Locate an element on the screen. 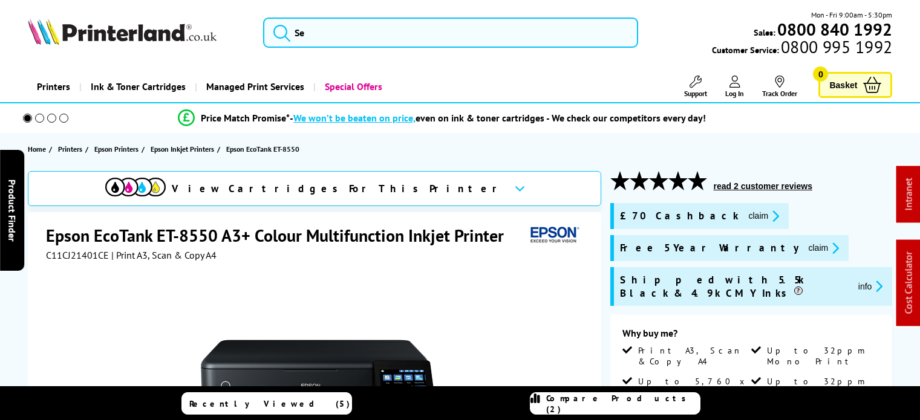 The width and height of the screenshot is (920, 420). a: Cost Calculator is located at coordinates (909, 283).